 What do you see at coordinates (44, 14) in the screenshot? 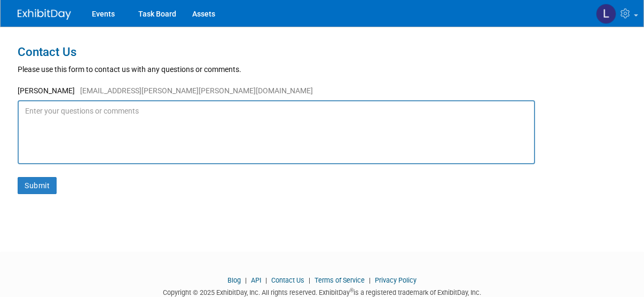
I see `img: ExhibitDay` at bounding box center [44, 14].